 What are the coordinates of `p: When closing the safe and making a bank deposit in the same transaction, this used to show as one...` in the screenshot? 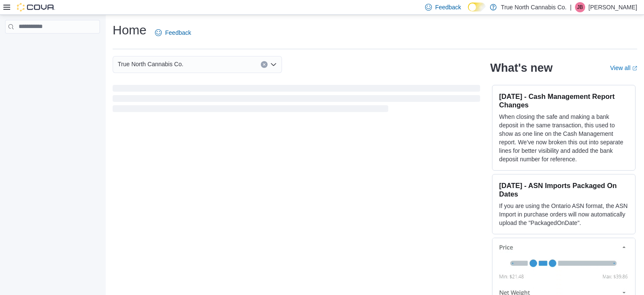 It's located at (564, 138).